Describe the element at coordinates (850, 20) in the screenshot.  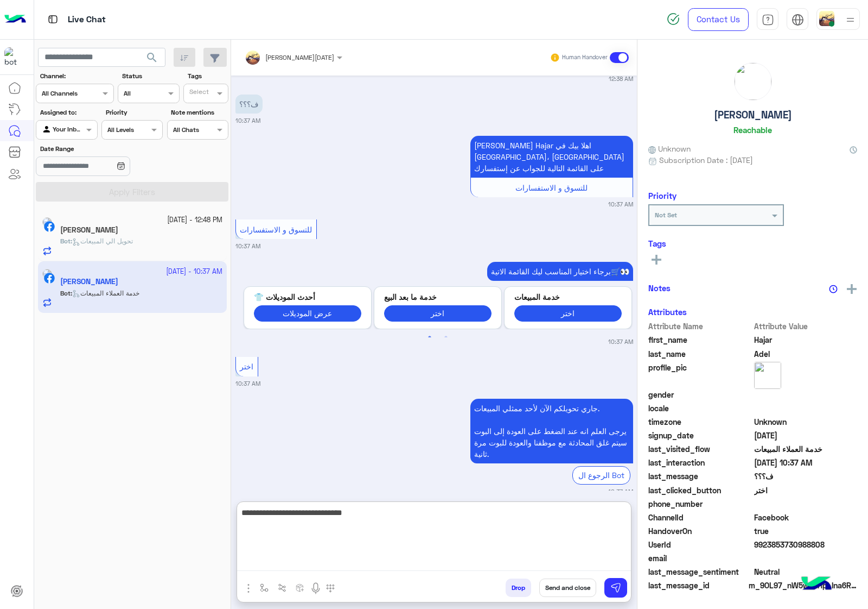
I see `img: profile` at that location.